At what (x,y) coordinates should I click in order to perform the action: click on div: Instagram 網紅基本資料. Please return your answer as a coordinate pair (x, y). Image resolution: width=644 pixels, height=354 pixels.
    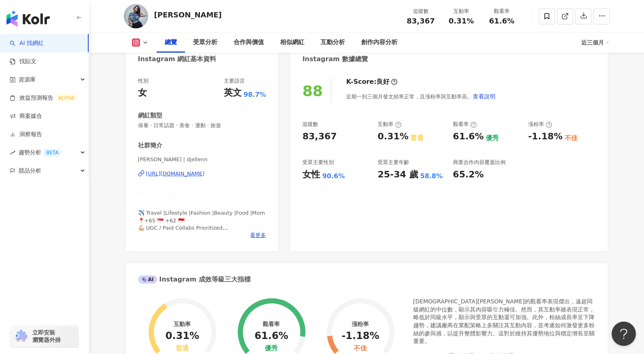
    Looking at the image, I should click on (177, 59).